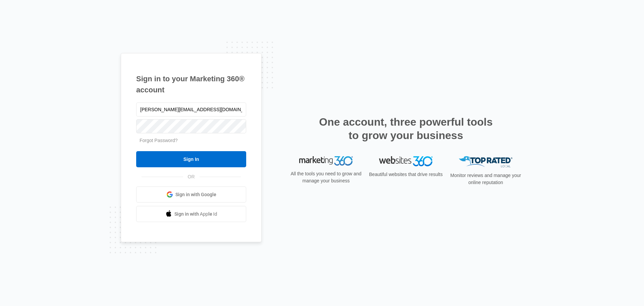 This screenshot has width=644, height=306. Describe the element at coordinates (406, 129) in the screenshot. I see `h2: One account, three powerful tools to grow your business` at that location.